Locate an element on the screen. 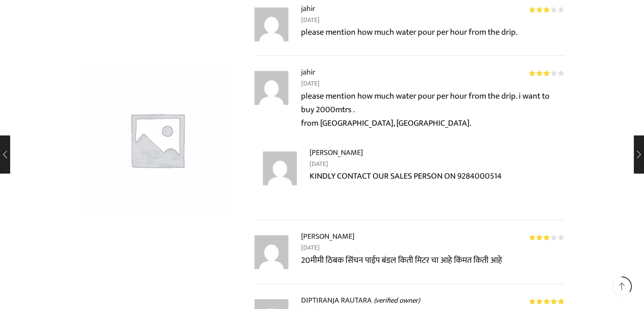 This screenshot has height=309, width=644. strong: DIPTIRANJA RAUTARA is located at coordinates (336, 300).